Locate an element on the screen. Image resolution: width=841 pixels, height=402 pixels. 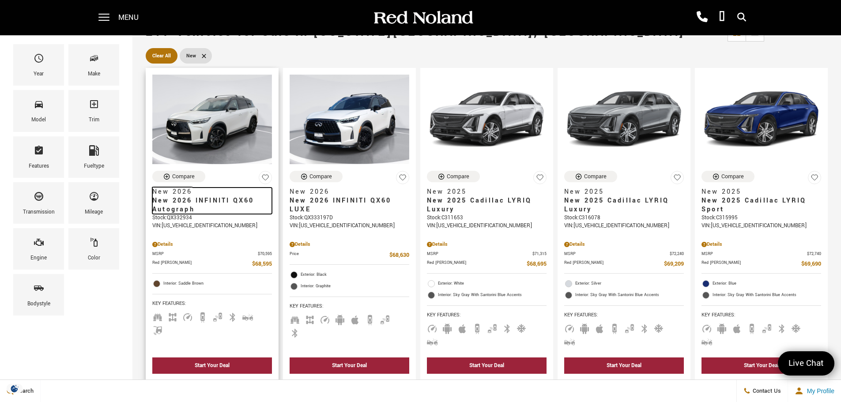
div: Stock : C316078 is located at coordinates (624, 218).